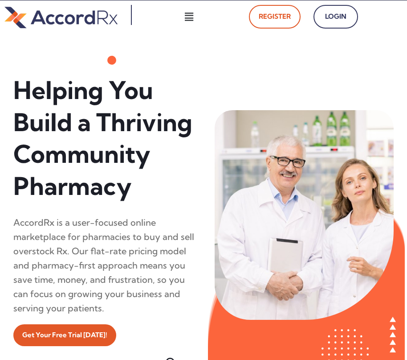  What do you see at coordinates (61, 17) in the screenshot?
I see `img: default-logo` at bounding box center [61, 17].